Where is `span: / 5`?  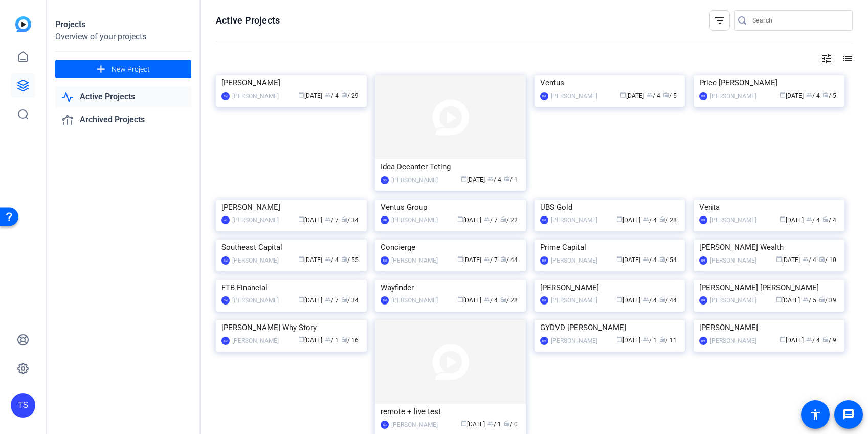 span: / 5 is located at coordinates (829, 96).